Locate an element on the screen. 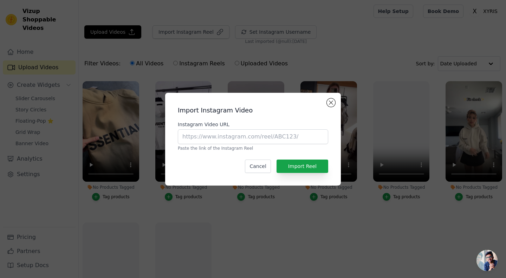  button: Close modal is located at coordinates (331, 103).